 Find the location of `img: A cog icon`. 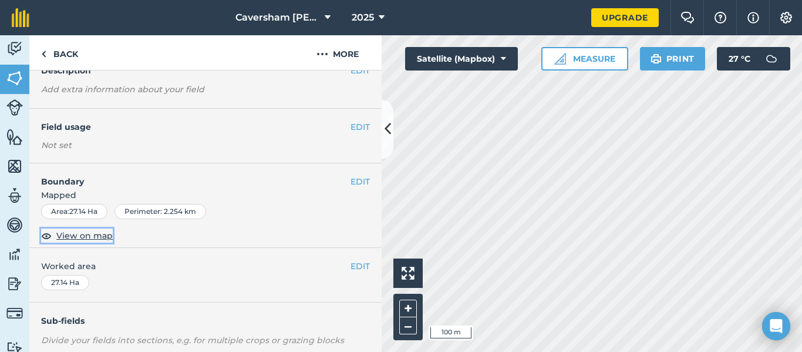

img: A cog icon is located at coordinates (786, 18).